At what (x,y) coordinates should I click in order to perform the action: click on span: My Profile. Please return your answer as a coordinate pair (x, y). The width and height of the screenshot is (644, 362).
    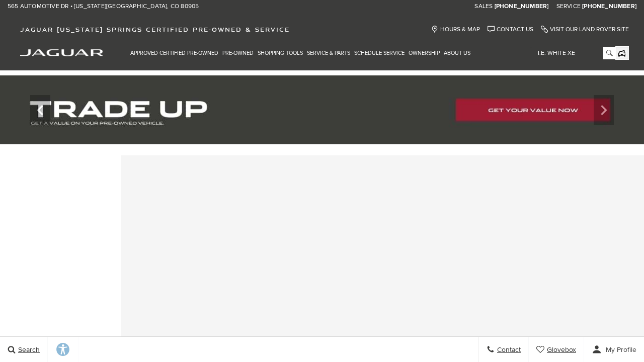
    Looking at the image, I should click on (619, 349).